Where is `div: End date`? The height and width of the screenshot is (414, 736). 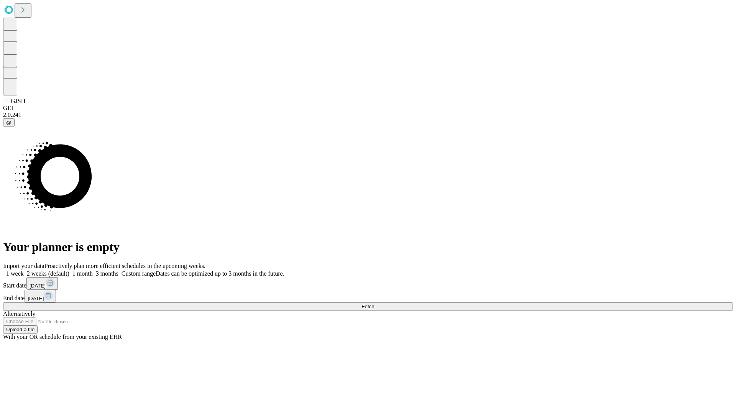
div: End date is located at coordinates (368, 296).